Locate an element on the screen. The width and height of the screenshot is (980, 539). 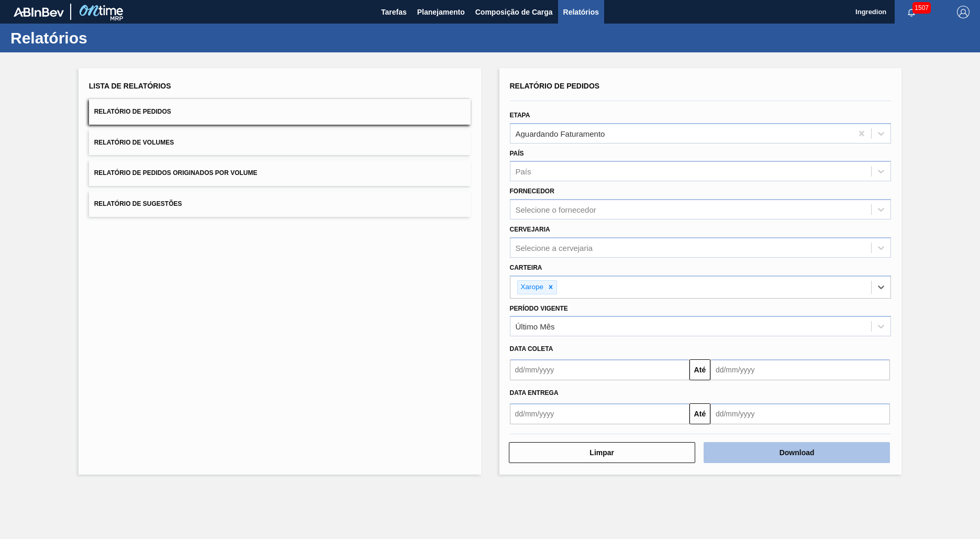
label: Cervejaria is located at coordinates (530, 229).